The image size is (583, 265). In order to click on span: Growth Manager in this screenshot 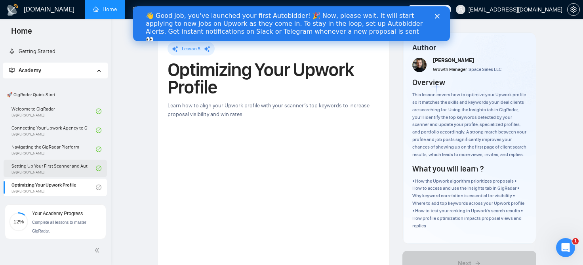, I will do `click(450, 69)`.